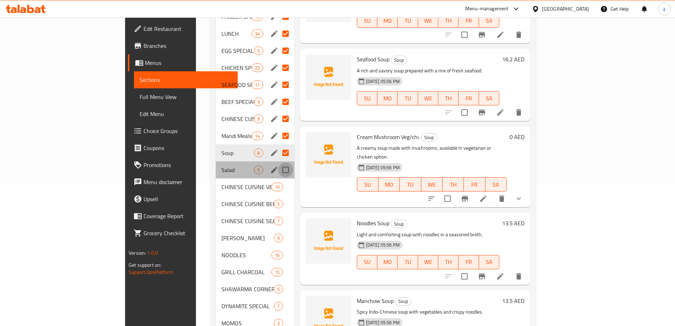  What do you see at coordinates (188, 148) in the screenshot?
I see `span: Coupons` at bounding box center [188, 148].